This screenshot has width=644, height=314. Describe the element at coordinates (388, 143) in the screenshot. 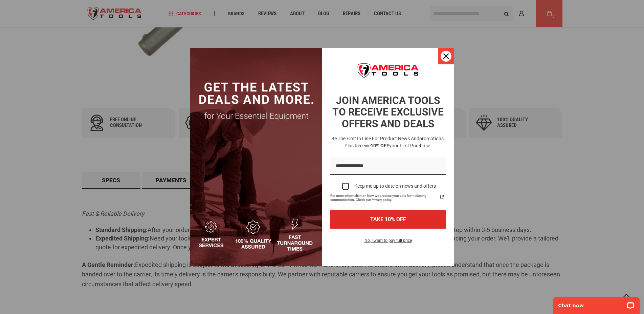

I see `h3: Be the first in line for product news and` at that location.